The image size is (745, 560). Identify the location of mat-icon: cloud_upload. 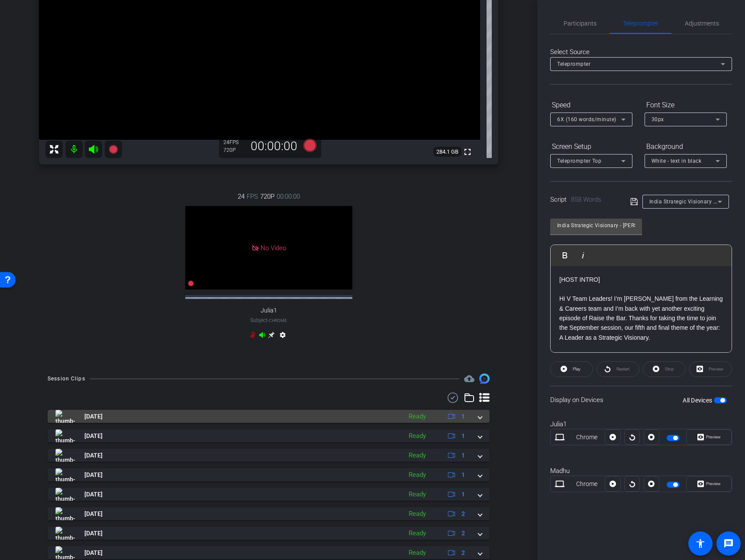
(469, 379).